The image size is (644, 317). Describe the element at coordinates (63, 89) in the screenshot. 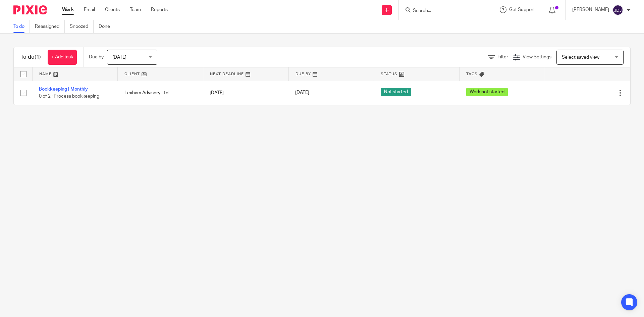

I see `a: Bookkeeping | Monthly` at that location.